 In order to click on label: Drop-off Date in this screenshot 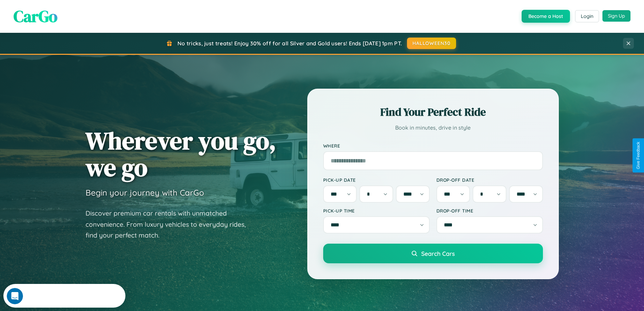, I will do `click(490, 180)`.